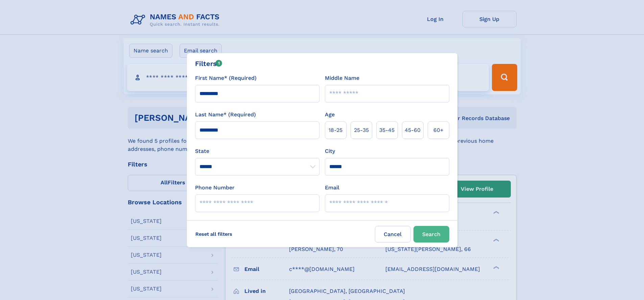  What do you see at coordinates (387, 130) in the screenshot?
I see `span: 35‑45` at bounding box center [387, 130].